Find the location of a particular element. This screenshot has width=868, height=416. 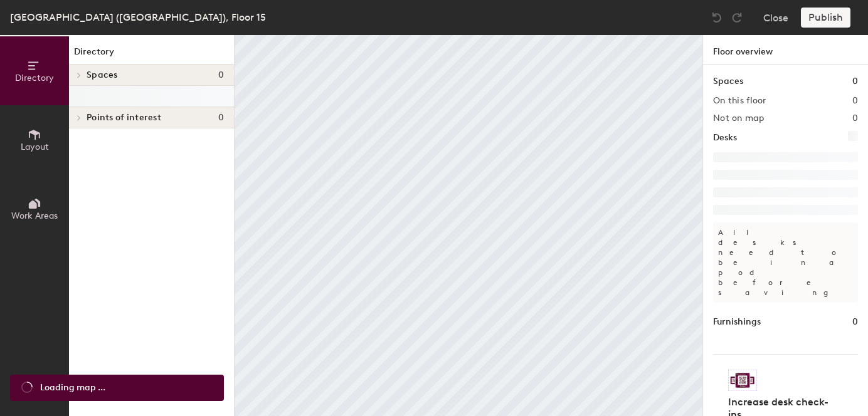

span: Layout is located at coordinates (35, 147).